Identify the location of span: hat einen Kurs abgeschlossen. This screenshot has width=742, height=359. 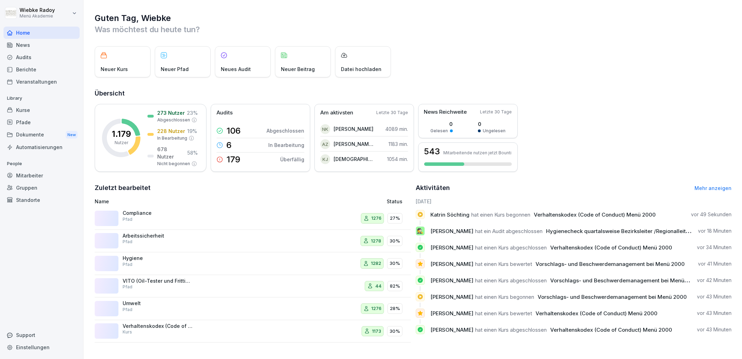
(511, 247).